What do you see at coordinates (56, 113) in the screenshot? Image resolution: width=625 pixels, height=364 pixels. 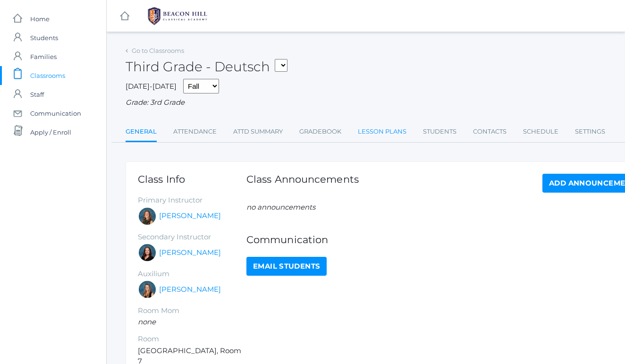 I see `span: Communication` at bounding box center [56, 113].